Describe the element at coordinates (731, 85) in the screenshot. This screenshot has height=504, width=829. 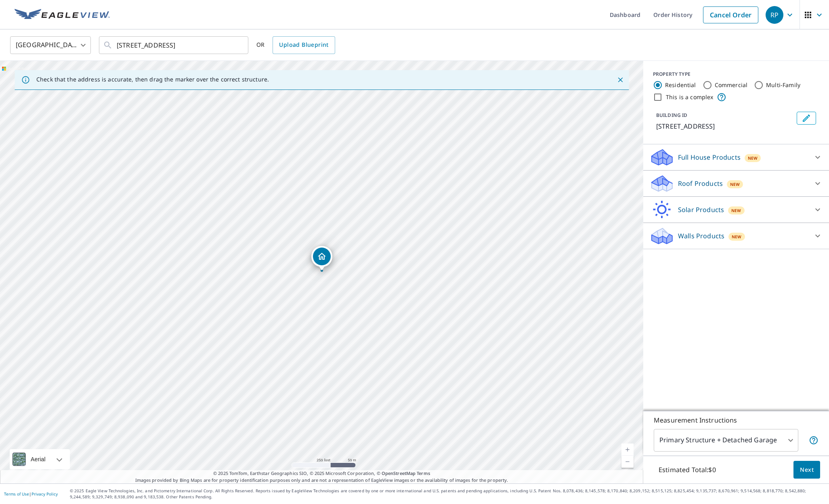
I see `label: Commercial` at that location.